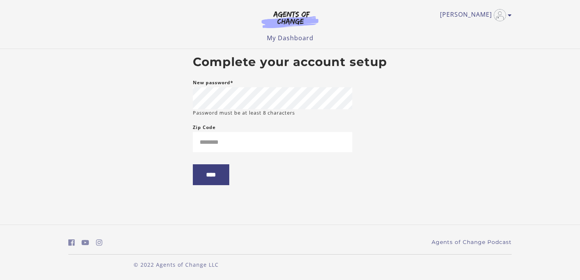 This screenshot has height=280, width=580. What do you see at coordinates (71, 242) in the screenshot?
I see `i: https://www.facebook.com/groups/aswbtestprep (Open in a new window)` at bounding box center [71, 242].